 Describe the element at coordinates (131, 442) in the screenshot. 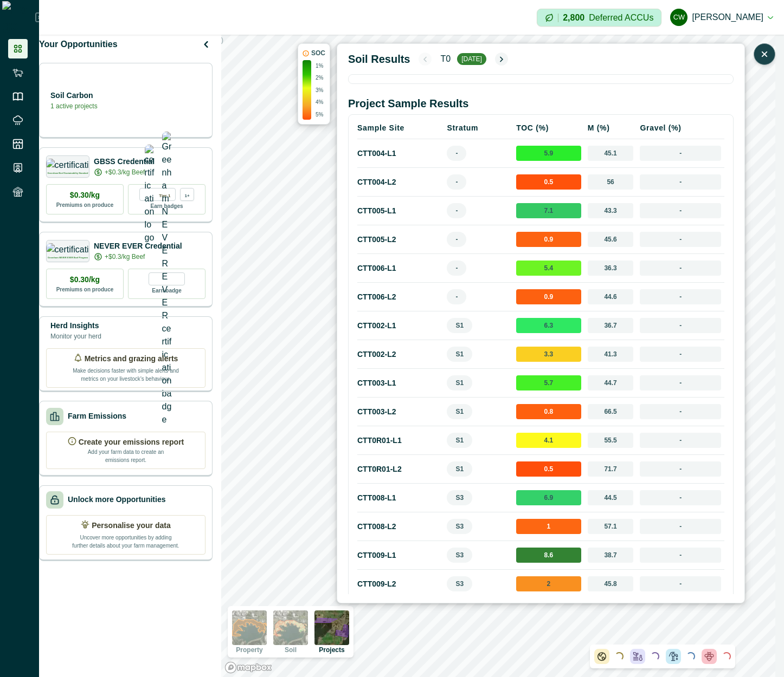

I see `p: Create your emissions report` at that location.